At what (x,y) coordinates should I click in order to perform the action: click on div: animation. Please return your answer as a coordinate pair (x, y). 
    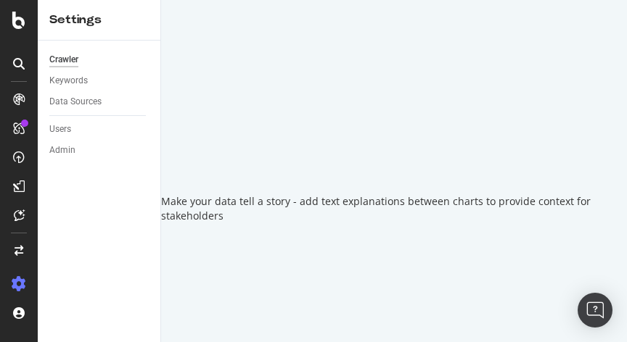
    Looking at the image, I should click on (394, 145).